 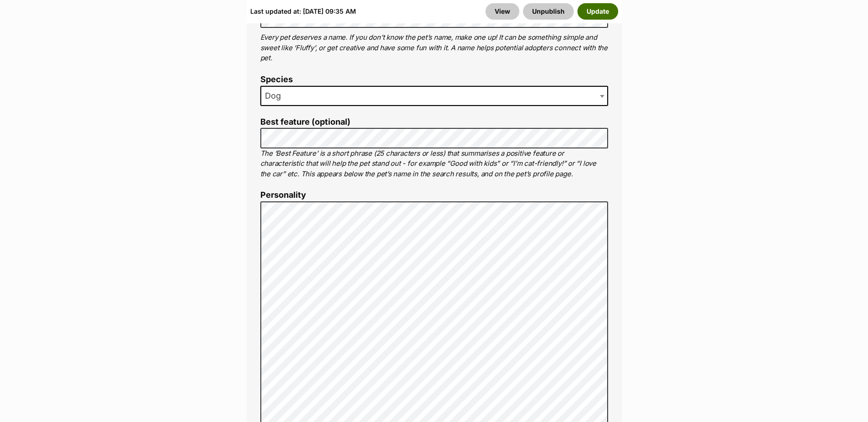 I want to click on a: View, so click(x=503, y=11).